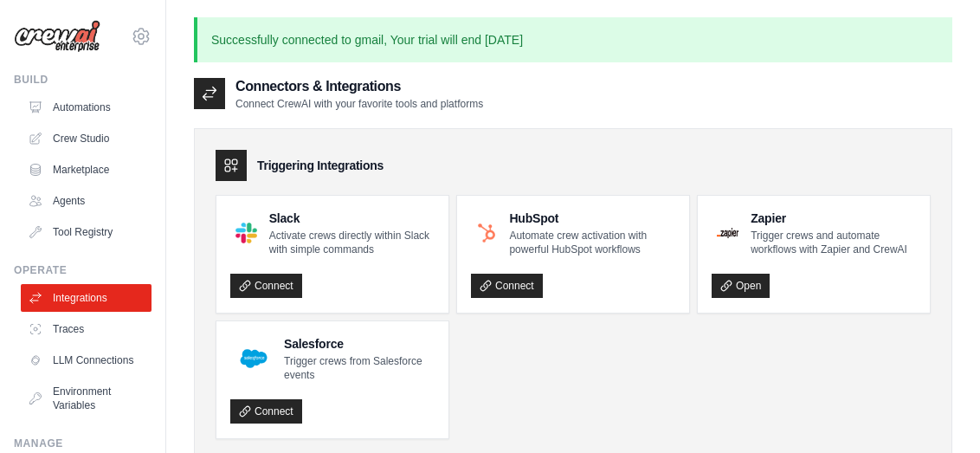 Image resolution: width=980 pixels, height=453 pixels. I want to click on p: Activate crews directly within Slack with simple commands, so click(352, 242).